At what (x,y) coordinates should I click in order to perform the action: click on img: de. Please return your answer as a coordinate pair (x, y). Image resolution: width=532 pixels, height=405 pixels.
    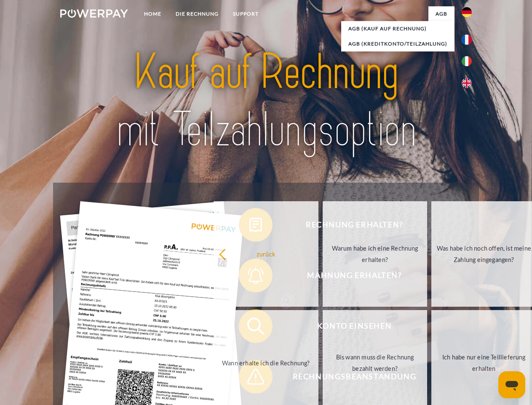
    Looking at the image, I should click on (467, 12).